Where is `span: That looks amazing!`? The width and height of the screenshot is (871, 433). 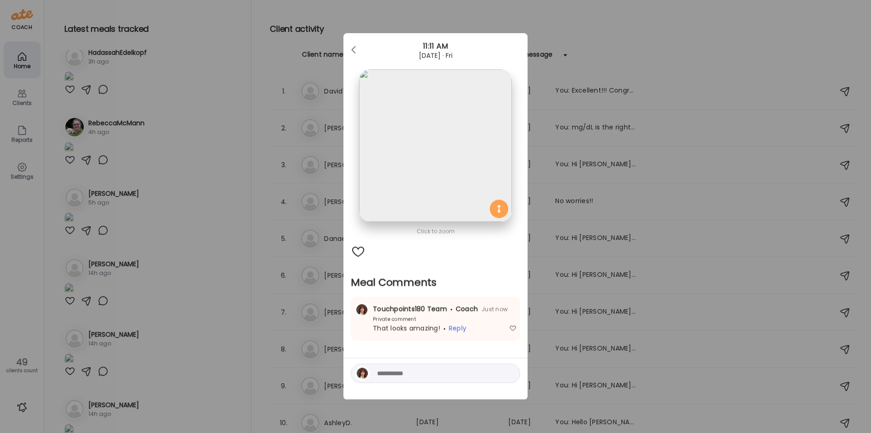
span: That looks amazing! is located at coordinates (406, 328).